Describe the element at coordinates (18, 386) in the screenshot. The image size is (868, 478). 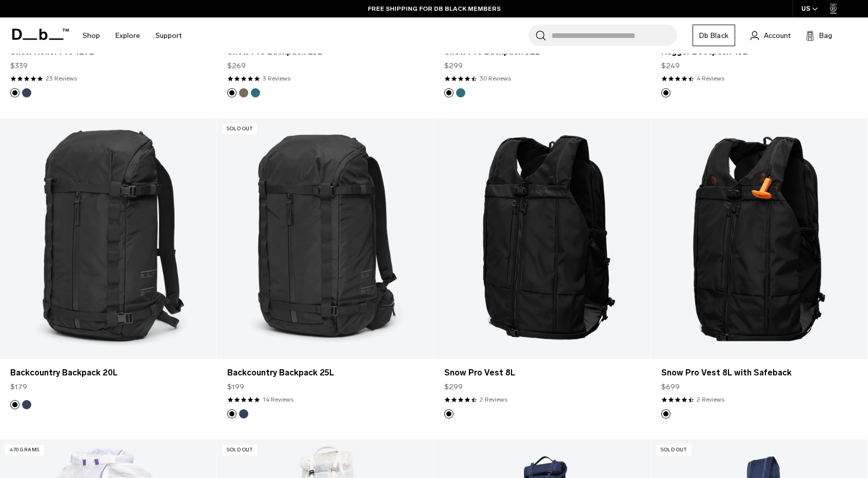
I see `span: $179` at that location.